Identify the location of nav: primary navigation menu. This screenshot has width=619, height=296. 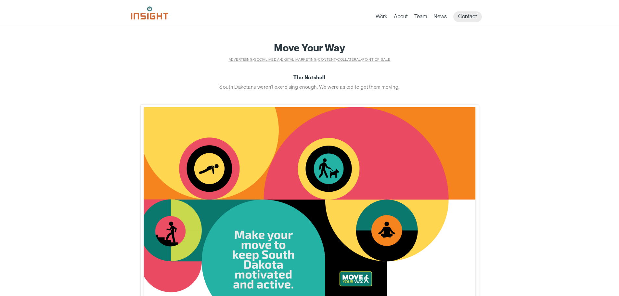
(431, 17).